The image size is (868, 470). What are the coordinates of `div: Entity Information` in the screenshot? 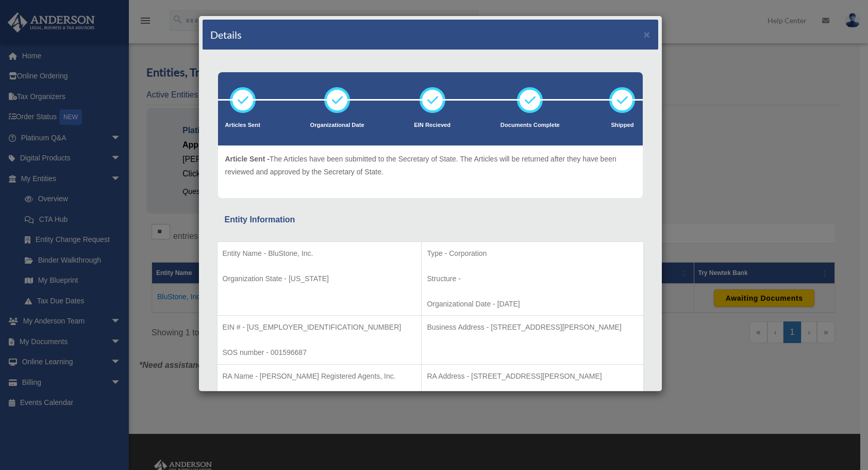 It's located at (431, 220).